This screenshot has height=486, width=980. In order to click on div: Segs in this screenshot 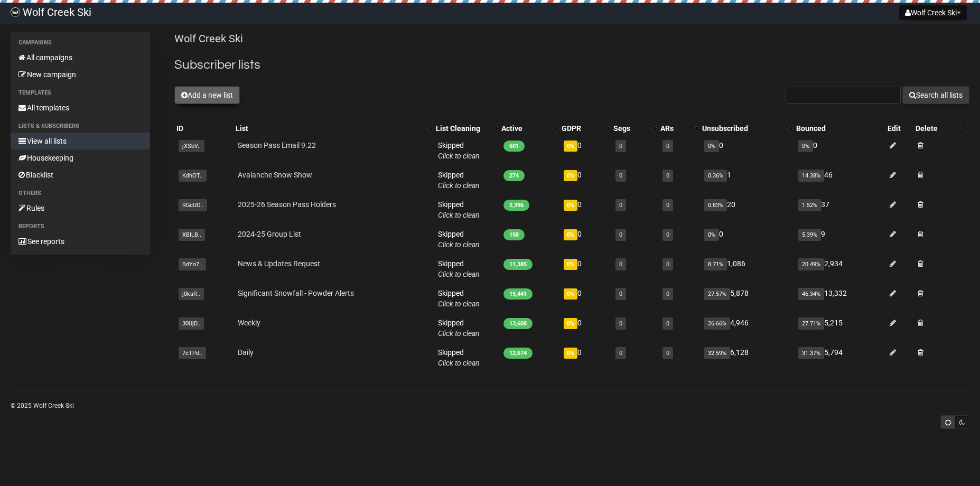, I will do `click(631, 129)`.